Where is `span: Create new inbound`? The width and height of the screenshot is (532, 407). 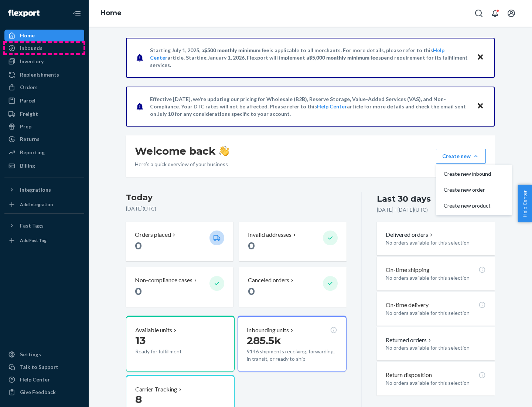
span: Create new inbound is located at coordinates (468, 174).